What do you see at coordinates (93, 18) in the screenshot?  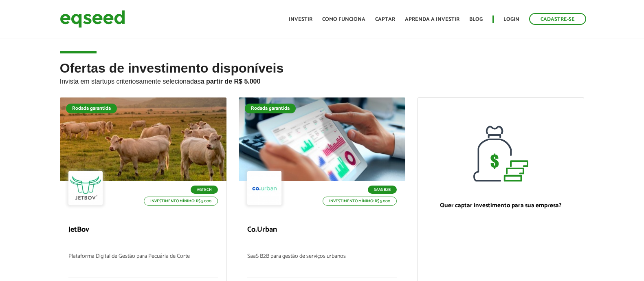 I see `img: EqSeed` at bounding box center [93, 18].